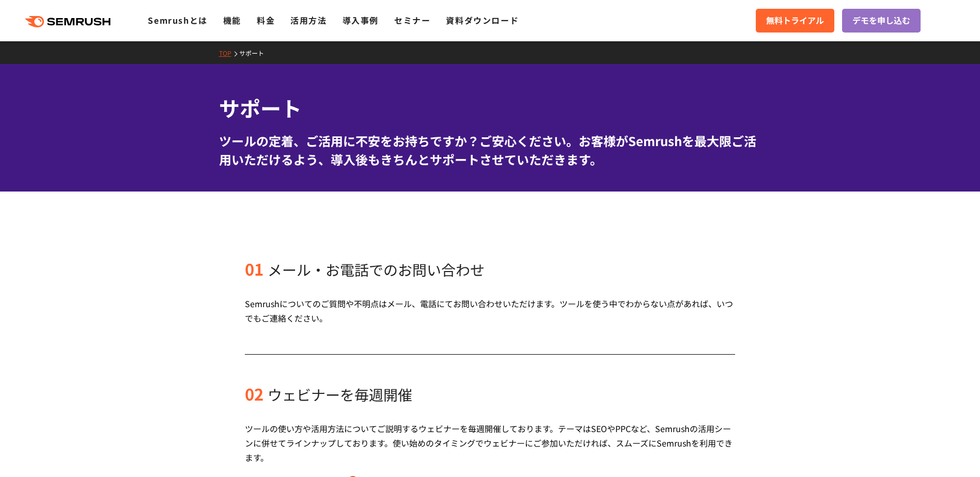 Image resolution: width=980 pixels, height=477 pixels. What do you see at coordinates (482, 20) in the screenshot?
I see `a: 資料ダウンロード` at bounding box center [482, 20].